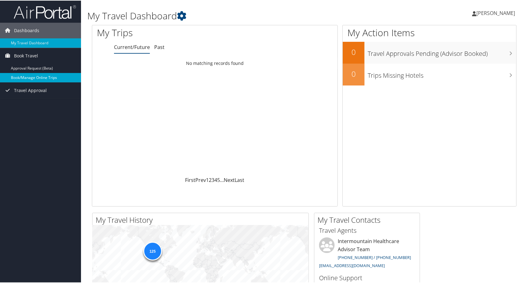 This screenshot has height=283, width=525. Describe the element at coordinates (132, 46) in the screenshot. I see `a: Current/Future` at that location.